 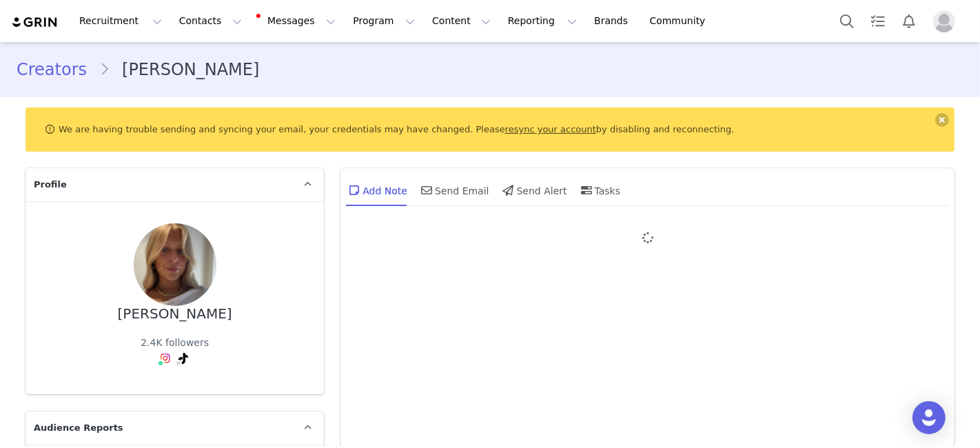 I want to click on button: Content, so click(x=461, y=21).